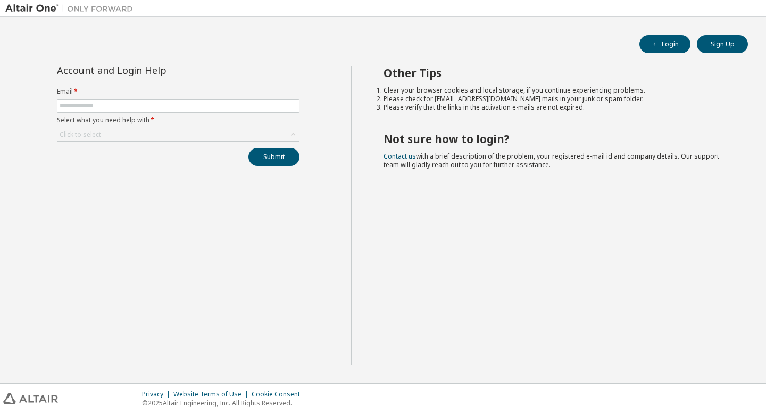 Image resolution: width=766 pixels, height=414 pixels. I want to click on span: with a brief description of the problem, your registered e-mail id and company details. Our suppo..., so click(551, 160).